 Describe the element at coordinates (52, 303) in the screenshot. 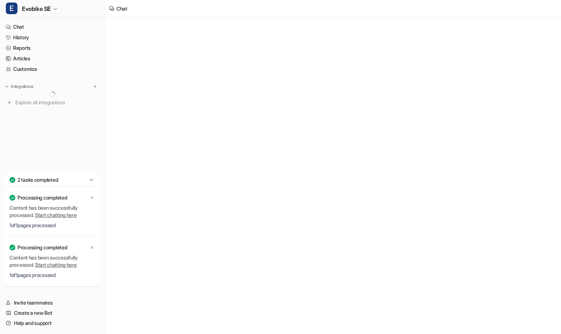

I see `a: Invite teammates` at that location.